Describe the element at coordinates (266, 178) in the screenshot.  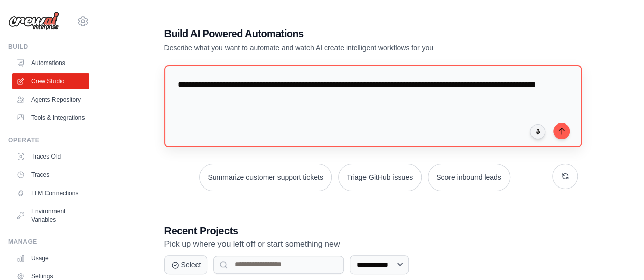
I see `button: Summarize customer support tickets` at that location.